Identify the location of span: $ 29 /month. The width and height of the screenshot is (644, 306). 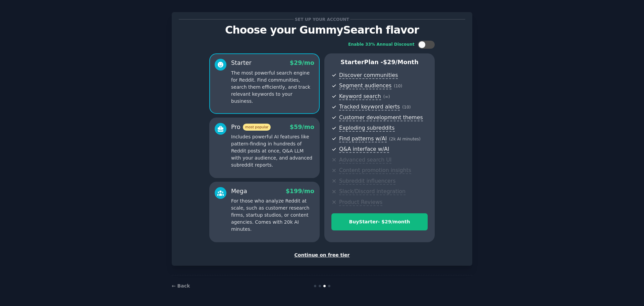
(400, 62).